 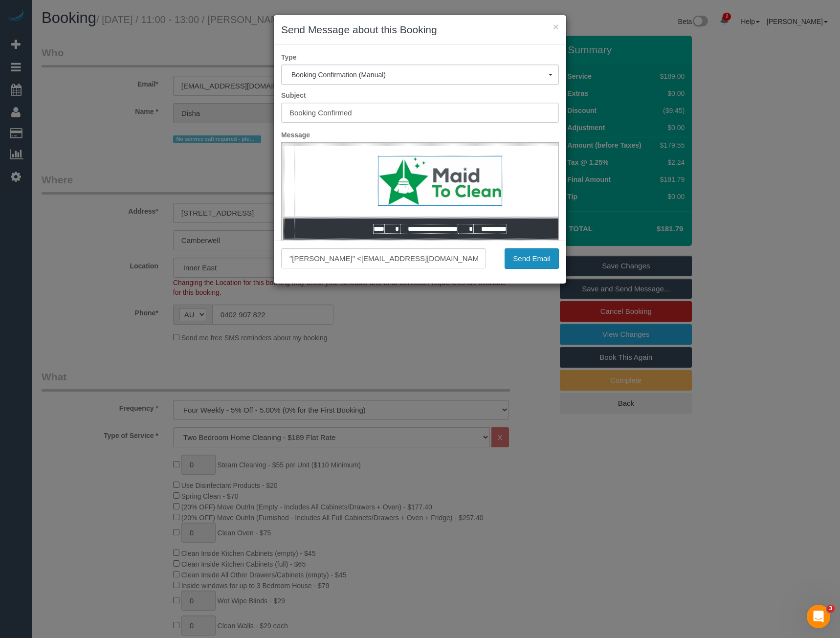 I want to click on button: Send Email, so click(x=531, y=258).